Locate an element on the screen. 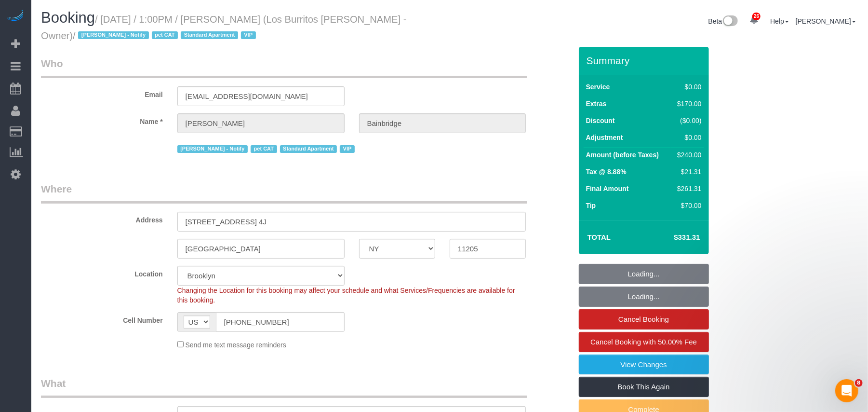 This screenshot has width=868, height=412. label: Address is located at coordinates (101, 218).